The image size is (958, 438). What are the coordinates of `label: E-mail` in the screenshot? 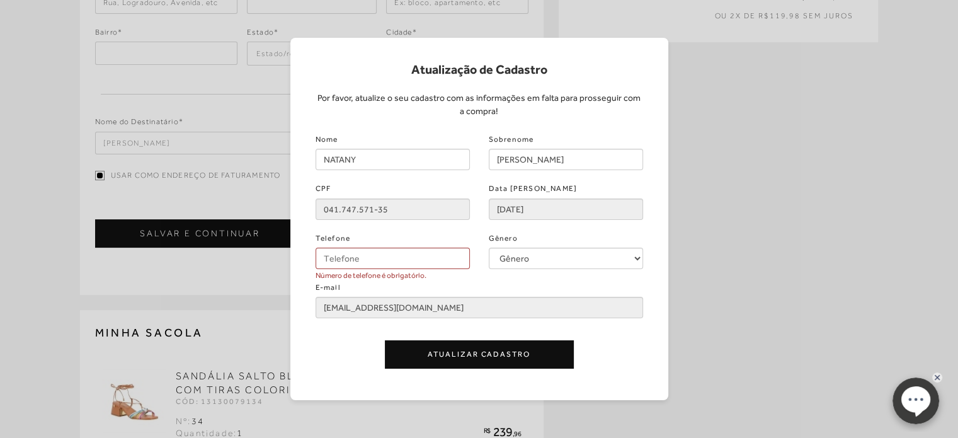 It's located at (328, 287).